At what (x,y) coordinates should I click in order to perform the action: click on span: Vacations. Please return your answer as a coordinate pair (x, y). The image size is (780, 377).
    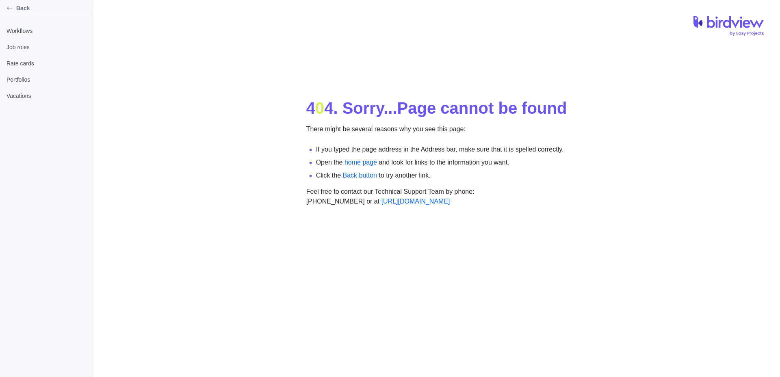
    Looking at the image, I should click on (46, 96).